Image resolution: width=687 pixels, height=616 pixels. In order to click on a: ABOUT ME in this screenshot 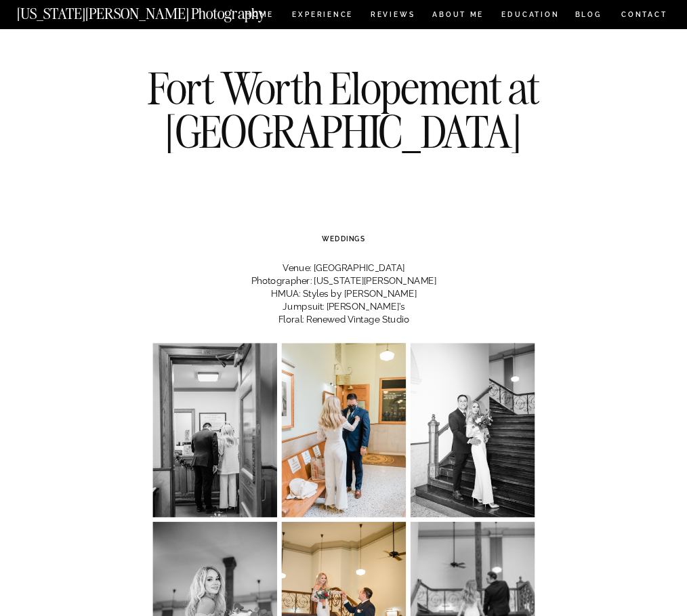, I will do `click(458, 17)`.